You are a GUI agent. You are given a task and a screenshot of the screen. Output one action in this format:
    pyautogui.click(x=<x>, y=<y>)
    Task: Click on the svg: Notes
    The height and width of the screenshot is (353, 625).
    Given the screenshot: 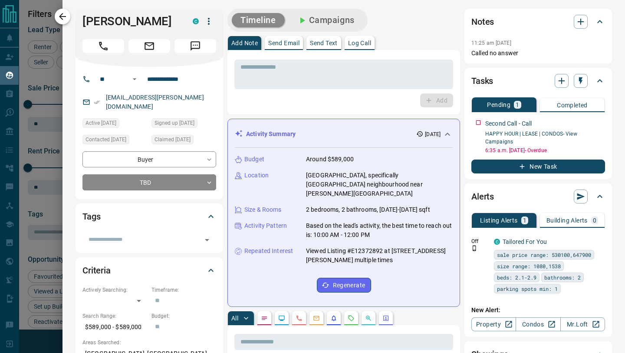 What is the action you would take?
    pyautogui.click(x=264, y=318)
    